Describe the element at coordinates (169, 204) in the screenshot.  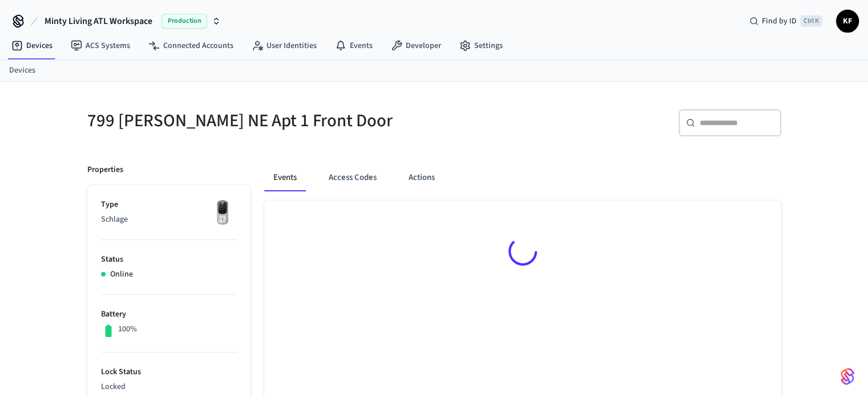
I see `p: Type` at that location.